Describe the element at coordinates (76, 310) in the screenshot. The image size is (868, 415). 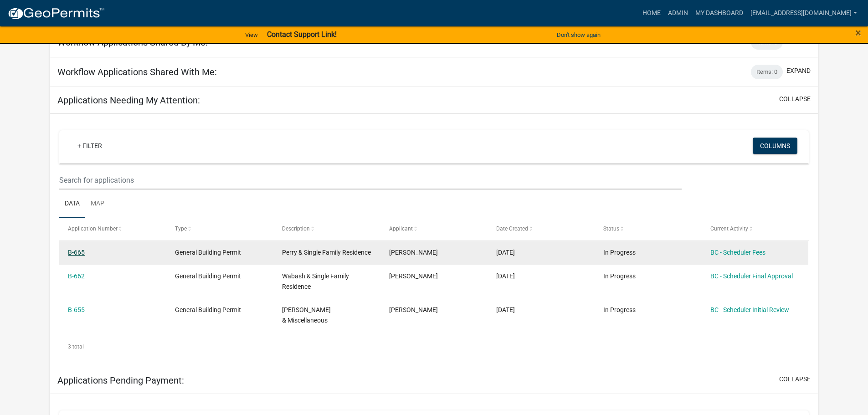
I see `a: B-655` at that location.